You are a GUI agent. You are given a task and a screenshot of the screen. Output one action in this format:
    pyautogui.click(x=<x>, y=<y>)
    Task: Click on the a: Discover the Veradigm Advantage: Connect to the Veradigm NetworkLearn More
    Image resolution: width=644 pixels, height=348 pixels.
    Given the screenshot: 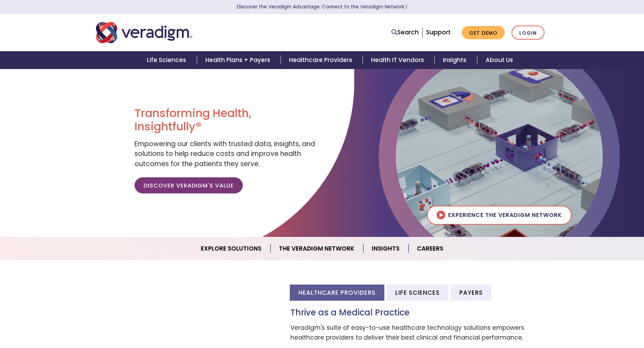 What is the action you would take?
    pyautogui.click(x=322, y=7)
    